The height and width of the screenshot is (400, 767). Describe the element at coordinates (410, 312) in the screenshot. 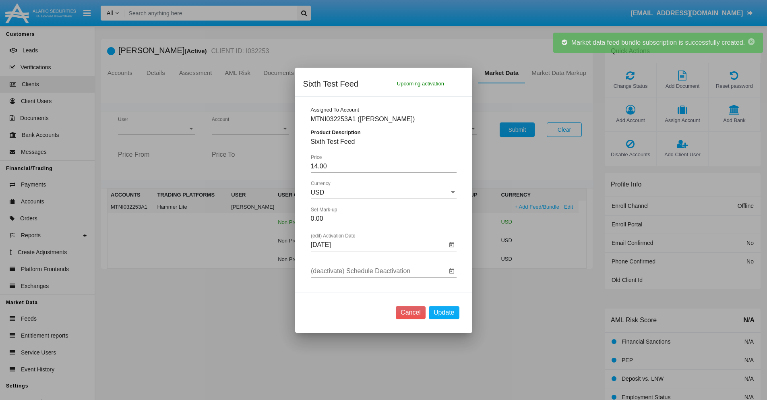

I see `button: Cancel` at that location.